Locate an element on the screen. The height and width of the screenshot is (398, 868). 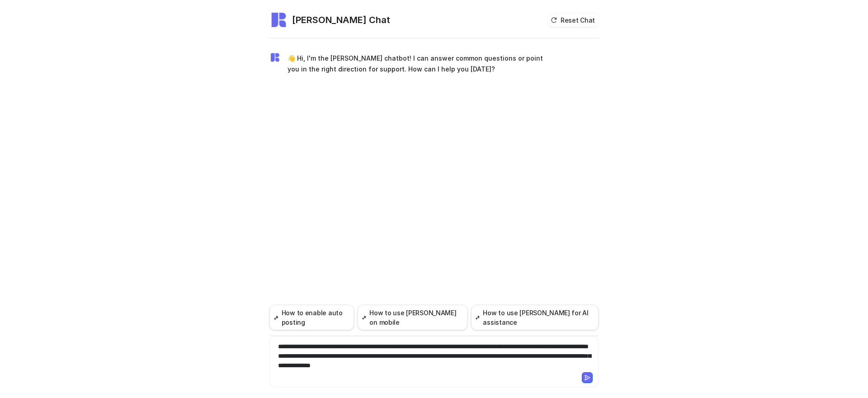
button: How to enable auto posting is located at coordinates (311, 318).